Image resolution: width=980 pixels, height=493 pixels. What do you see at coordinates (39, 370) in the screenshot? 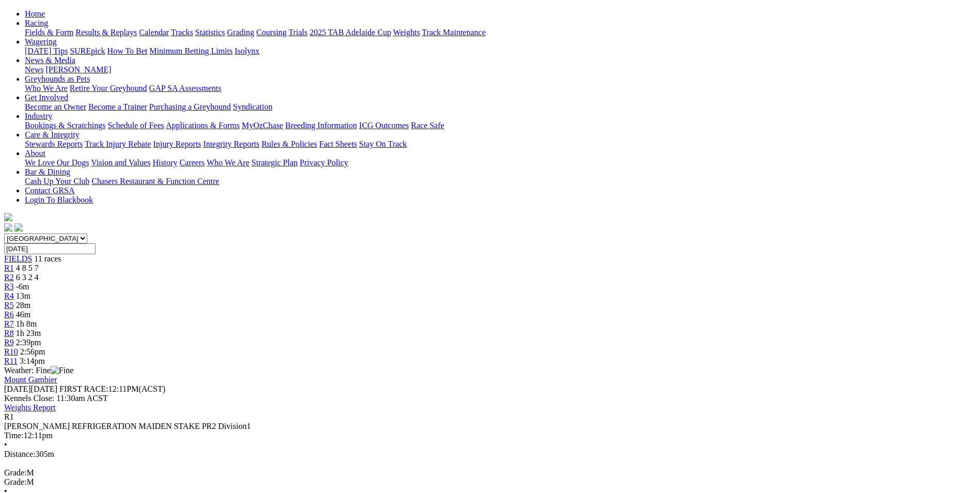
I see `span: Weather: Fine` at bounding box center [39, 370].